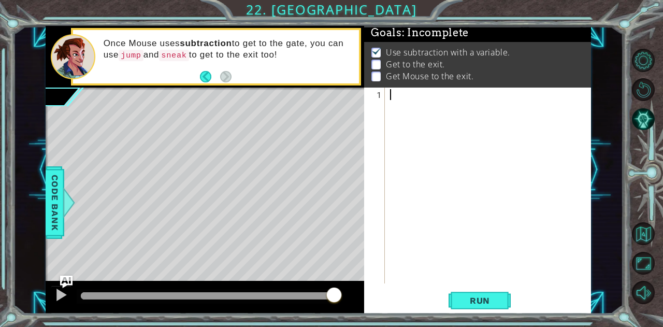 This screenshot has height=327, width=663. Describe the element at coordinates (429, 76) in the screenshot. I see `p: Get Mouse to the exit.` at that location.